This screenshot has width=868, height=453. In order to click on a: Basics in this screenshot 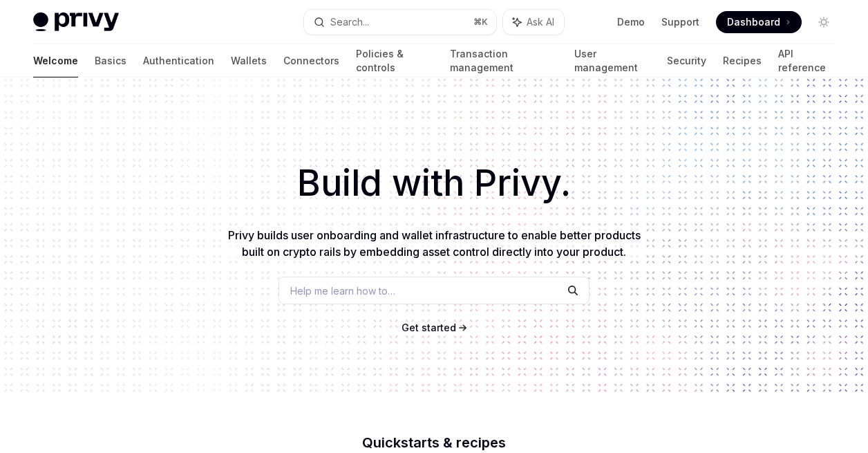, I will do `click(110, 61)`.